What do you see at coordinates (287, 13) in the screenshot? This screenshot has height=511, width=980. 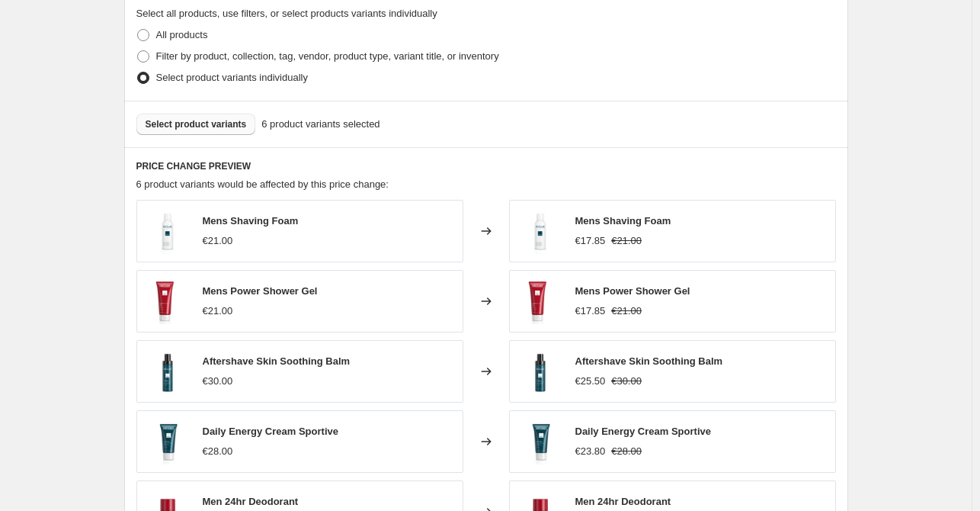 I see `span: Select all products, use filters, or select products variants individually` at bounding box center [287, 13].